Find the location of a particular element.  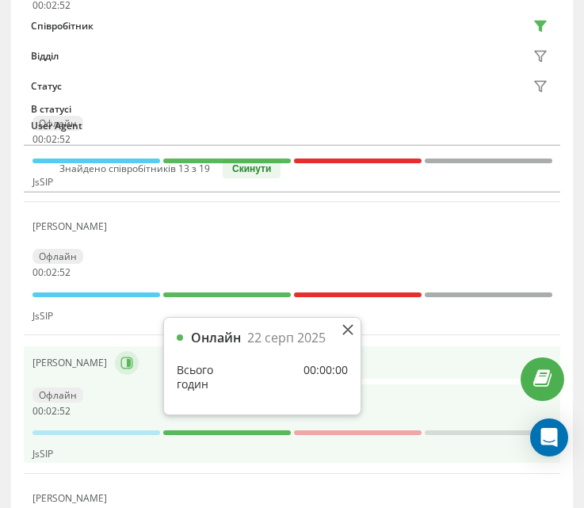

div: 00:00:00 is located at coordinates (326, 377).